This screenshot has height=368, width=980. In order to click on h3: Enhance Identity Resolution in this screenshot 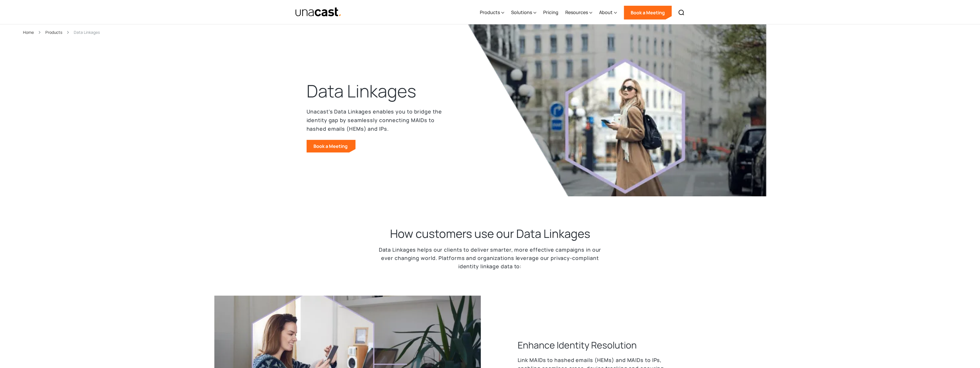, I will do `click(577, 346)`.